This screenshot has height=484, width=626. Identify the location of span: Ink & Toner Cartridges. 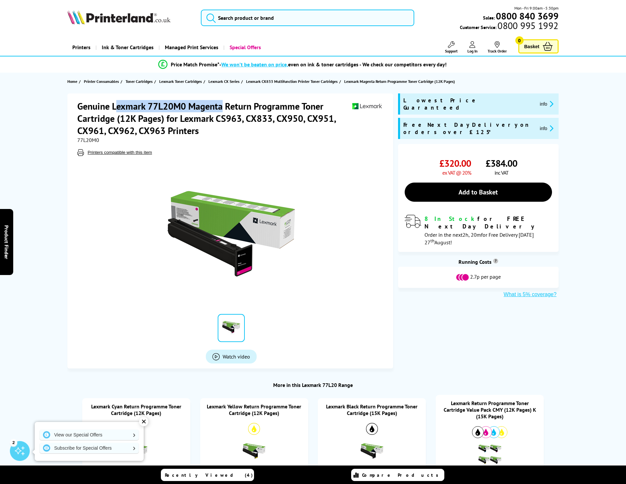
(128, 47).